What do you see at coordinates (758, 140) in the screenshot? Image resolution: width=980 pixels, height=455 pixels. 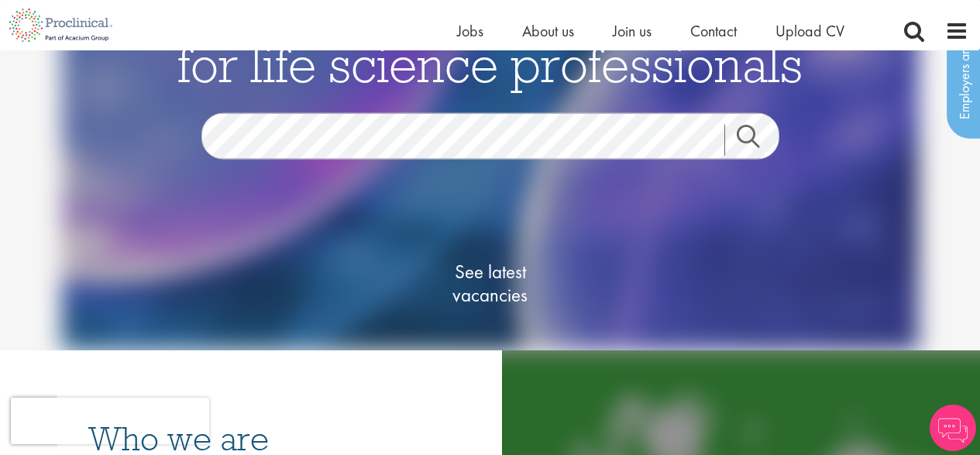 I see `a: Job search submit button` at bounding box center [758, 140].